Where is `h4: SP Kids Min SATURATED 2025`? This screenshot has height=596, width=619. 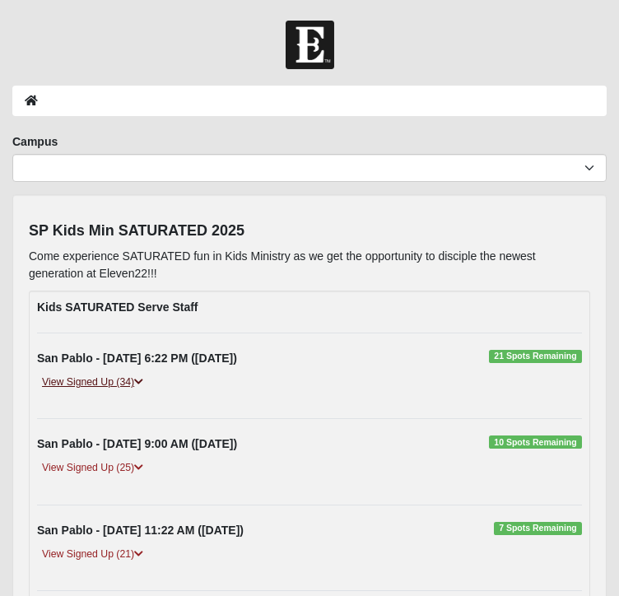 h4: SP Kids Min SATURATED 2025 is located at coordinates (309, 231).